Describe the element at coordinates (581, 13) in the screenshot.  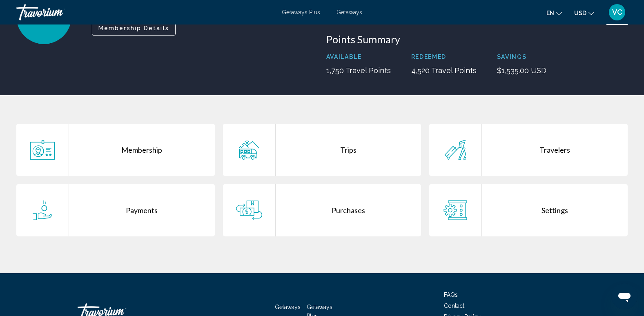
I see `span: USD` at that location.